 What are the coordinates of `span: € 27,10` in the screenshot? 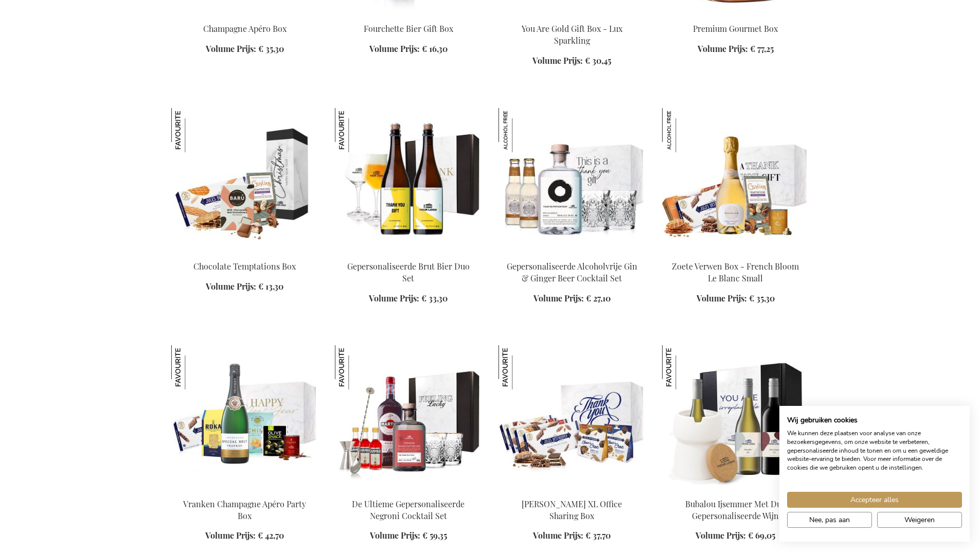 It's located at (599, 298).